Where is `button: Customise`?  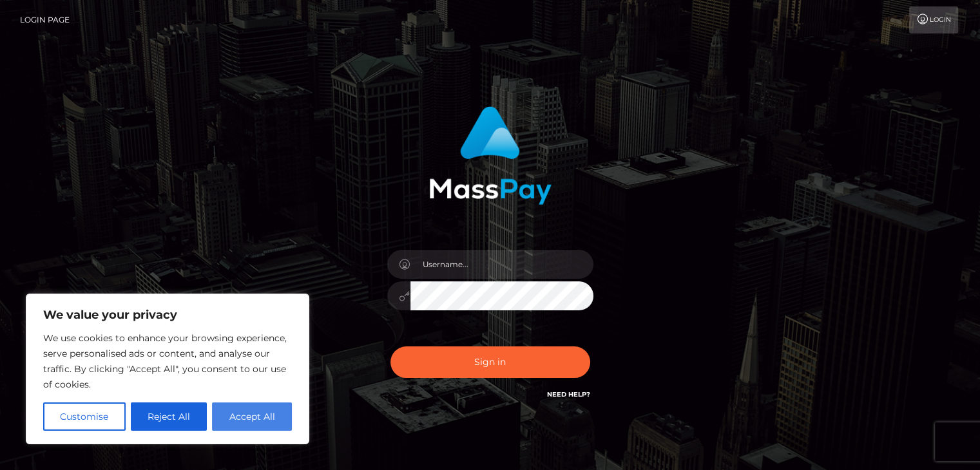
button: Customise is located at coordinates (85, 416).